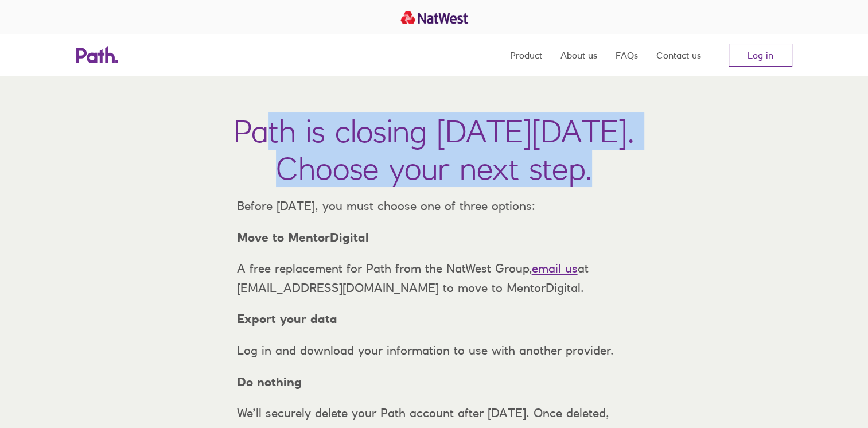 This screenshot has height=428, width=868. What do you see at coordinates (554, 268) in the screenshot?
I see `a: email us` at bounding box center [554, 268].